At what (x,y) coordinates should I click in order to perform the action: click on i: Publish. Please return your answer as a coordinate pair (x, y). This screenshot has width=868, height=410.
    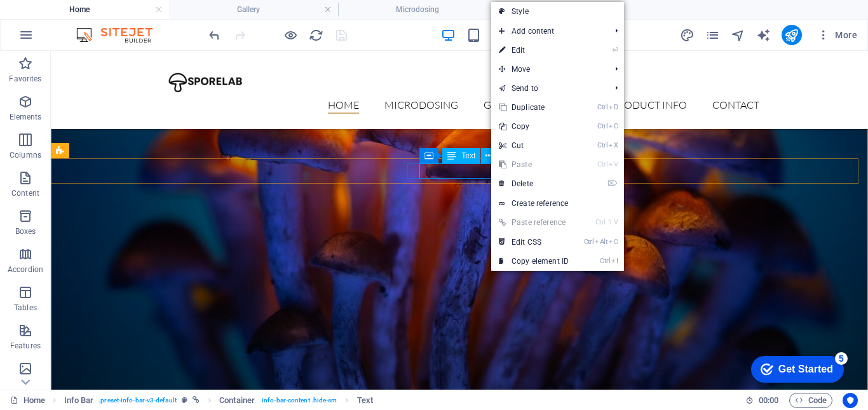
    Looking at the image, I should click on (790, 35).